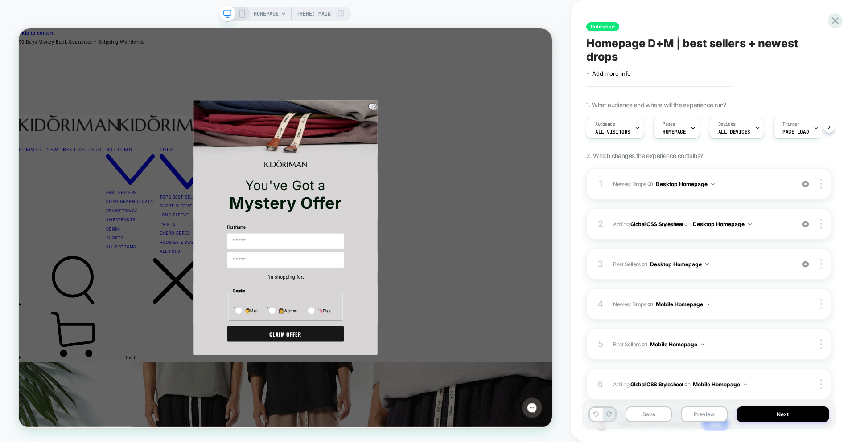  I want to click on div: 👨Man, so click(310, 377).